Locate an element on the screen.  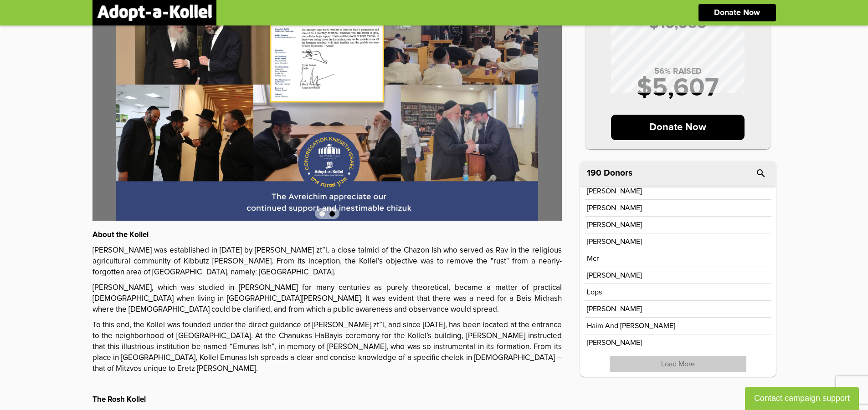
strong: About the Kollel is located at coordinates (120, 235).